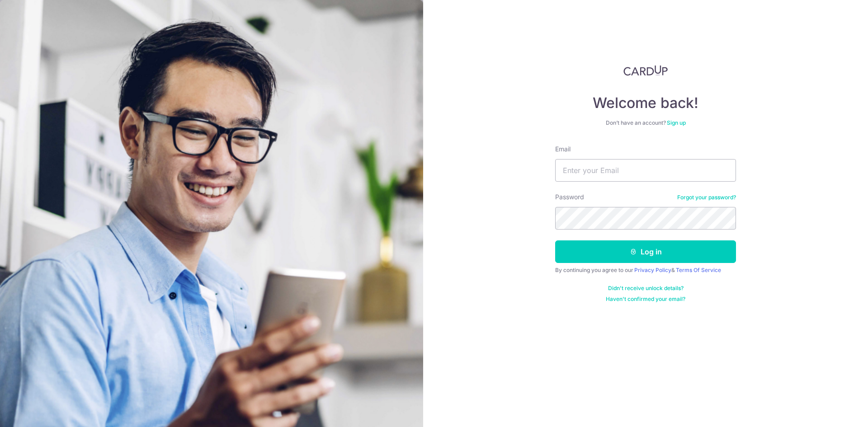 The height and width of the screenshot is (427, 868). I want to click on img: CardUp Logo, so click(645, 70).